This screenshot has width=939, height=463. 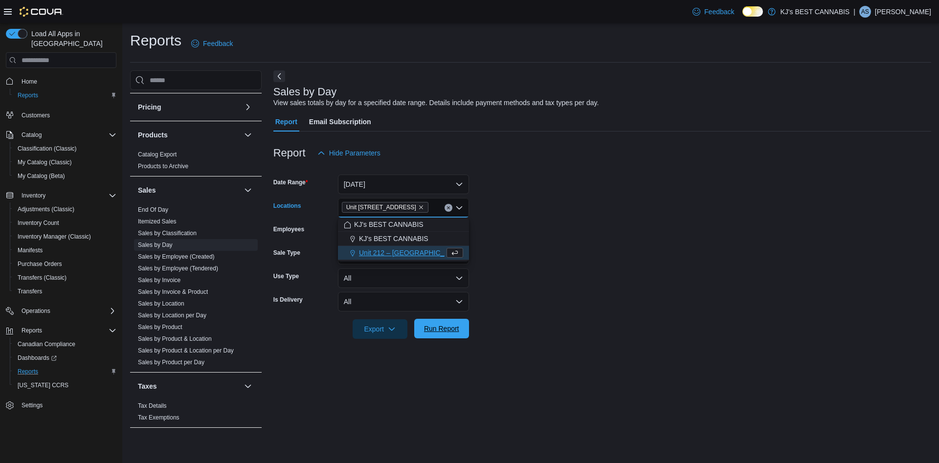 What do you see at coordinates (176, 257) in the screenshot?
I see `span: Sales by Employee (Created)` at bounding box center [176, 257].